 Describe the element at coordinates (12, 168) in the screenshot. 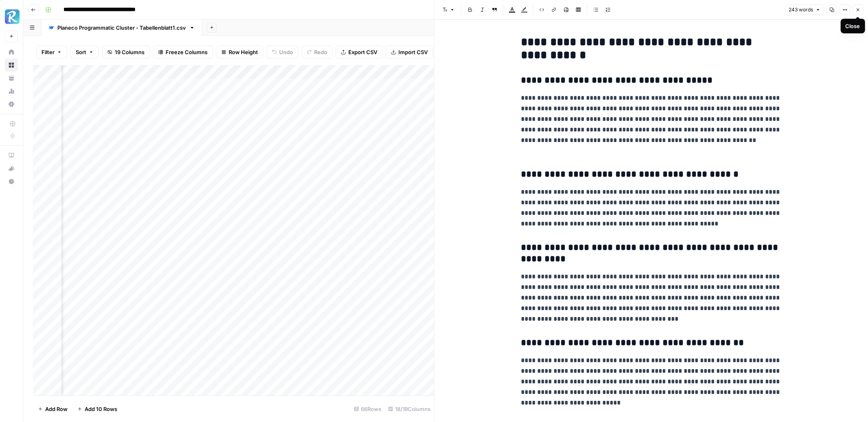

I see `button: What's new?` at that location.